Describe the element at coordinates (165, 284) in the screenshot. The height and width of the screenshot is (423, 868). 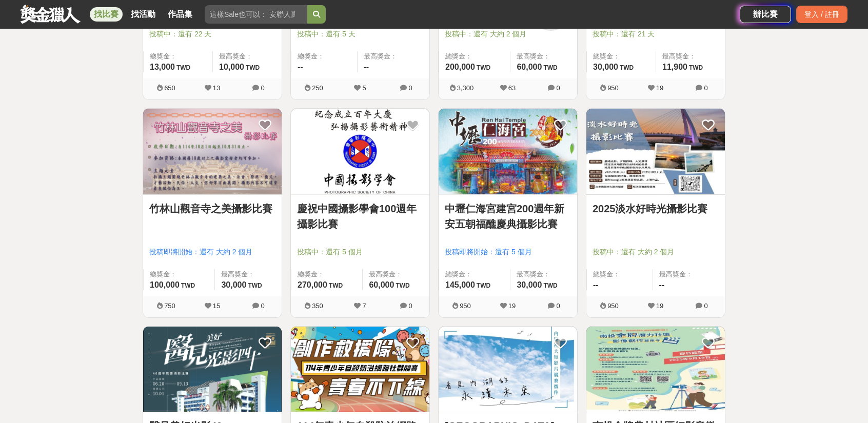
I see `span: 100,000` at that location.